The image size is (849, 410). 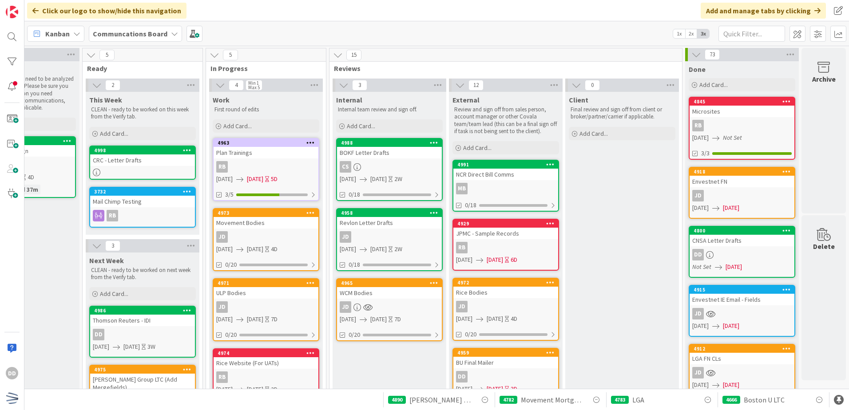 What do you see at coordinates (506, 289) in the screenshot?
I see `div: 4972Rice Bodies` at bounding box center [506, 289].